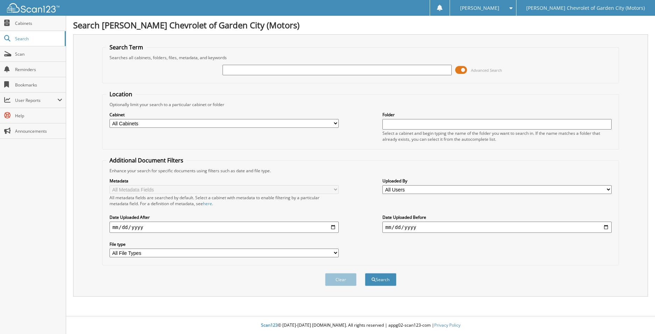  Describe the element at coordinates (38, 115) in the screenshot. I see `span: Help` at that location.